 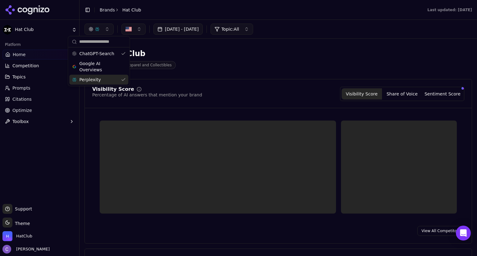 What do you see at coordinates (107, 10) in the screenshot?
I see `a: Brands` at bounding box center [107, 10].